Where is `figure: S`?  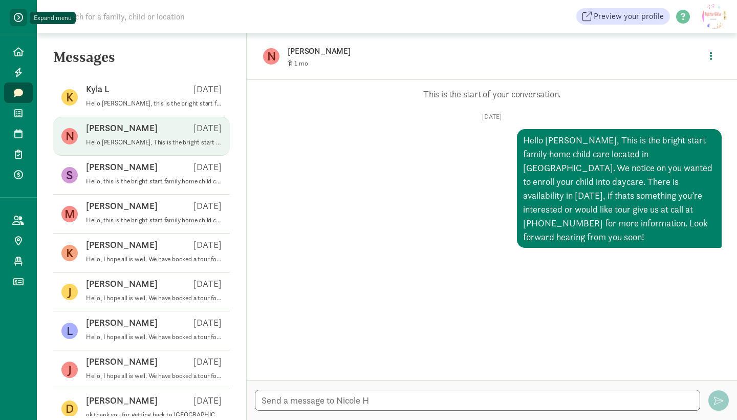 figure: S is located at coordinates (70, 175).